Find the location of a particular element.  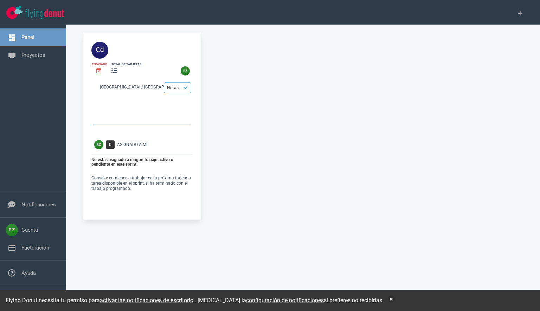

font: No estás asignado a ningún trabajo activo o pendiente en este sprint. is located at coordinates (132, 162).